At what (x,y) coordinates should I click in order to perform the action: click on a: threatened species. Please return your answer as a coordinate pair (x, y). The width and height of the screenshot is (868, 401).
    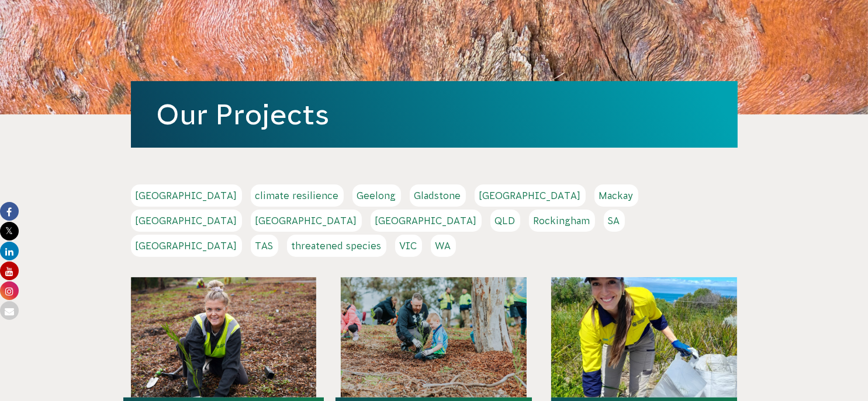
    Looking at the image, I should click on (337, 246).